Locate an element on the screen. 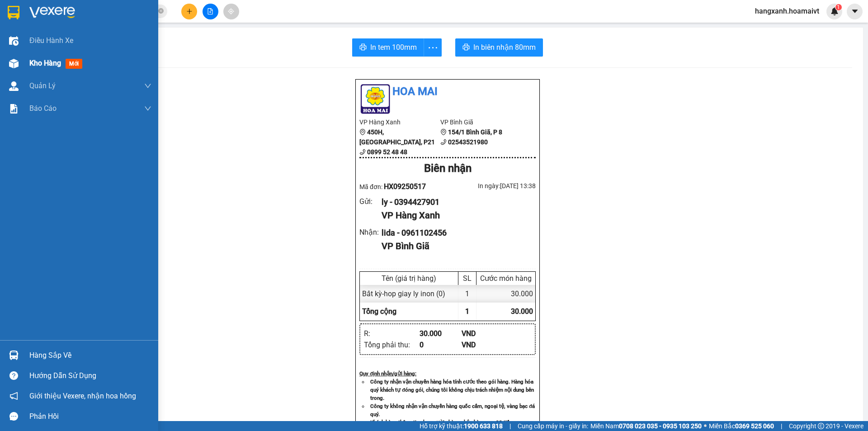  div: Biên nhận is located at coordinates (447, 169).